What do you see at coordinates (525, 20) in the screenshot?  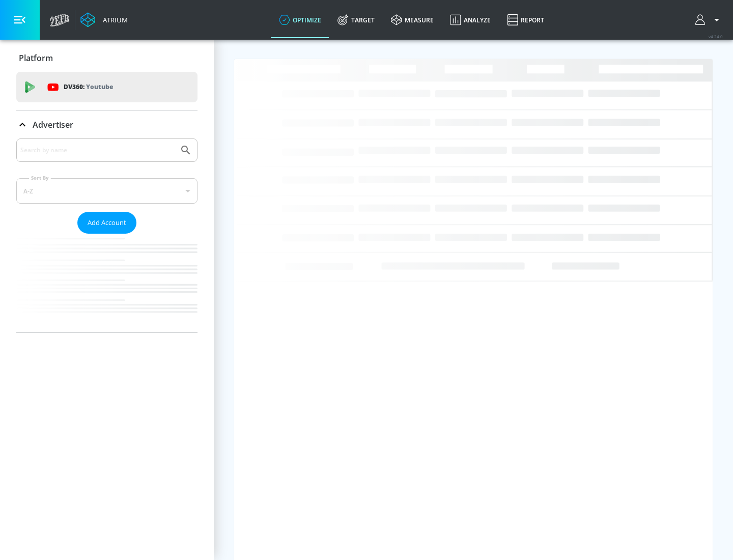 I see `a: Report` at bounding box center [525, 20].